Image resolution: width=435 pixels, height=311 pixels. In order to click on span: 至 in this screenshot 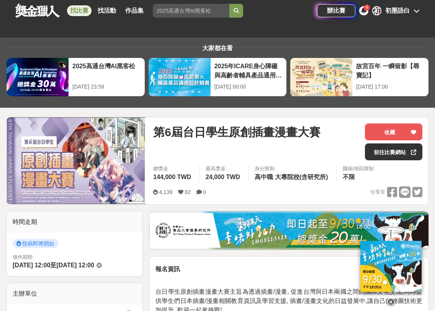, I will do `click(53, 265)`.